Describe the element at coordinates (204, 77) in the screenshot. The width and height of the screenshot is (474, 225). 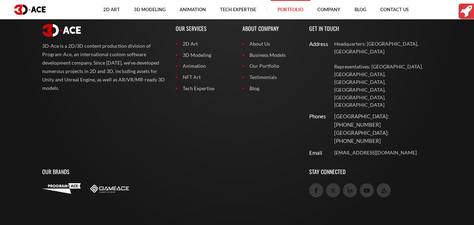
I see `a: NFT Art` at that location.